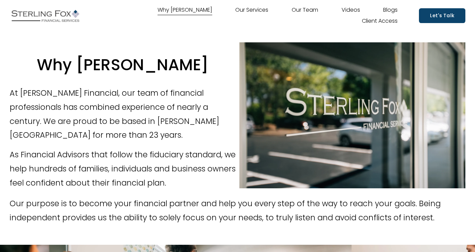 The image size is (475, 252). Describe the element at coordinates (238, 210) in the screenshot. I see `p: Our purpose is to become your financial partner and help you every step of the way to reach your ...` at that location.